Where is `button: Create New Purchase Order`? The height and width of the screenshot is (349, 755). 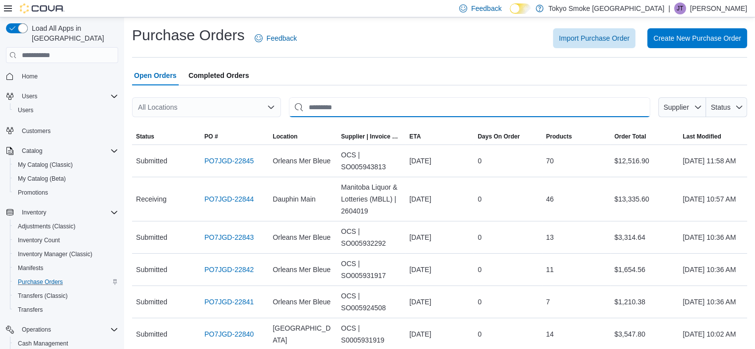
button: Create New Purchase Order is located at coordinates (697, 38).